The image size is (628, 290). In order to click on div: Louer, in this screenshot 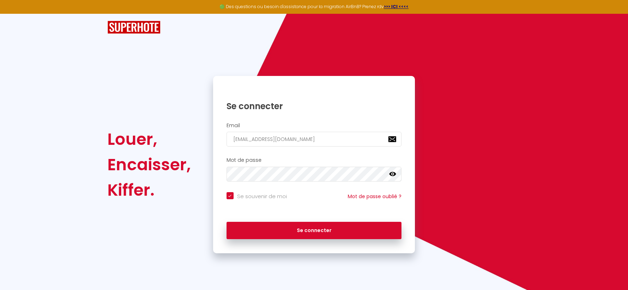, I will do `click(149, 139)`.